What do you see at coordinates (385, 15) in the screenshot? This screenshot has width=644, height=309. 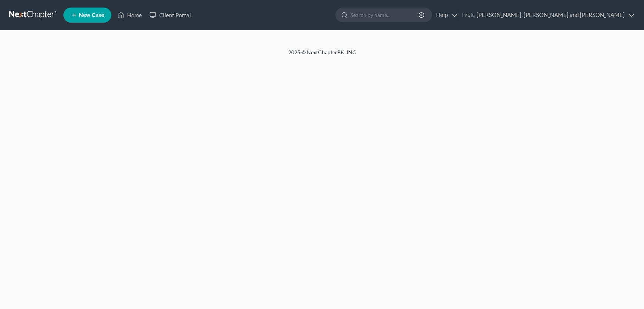 I see `input: Search by name...` at bounding box center [385, 15].